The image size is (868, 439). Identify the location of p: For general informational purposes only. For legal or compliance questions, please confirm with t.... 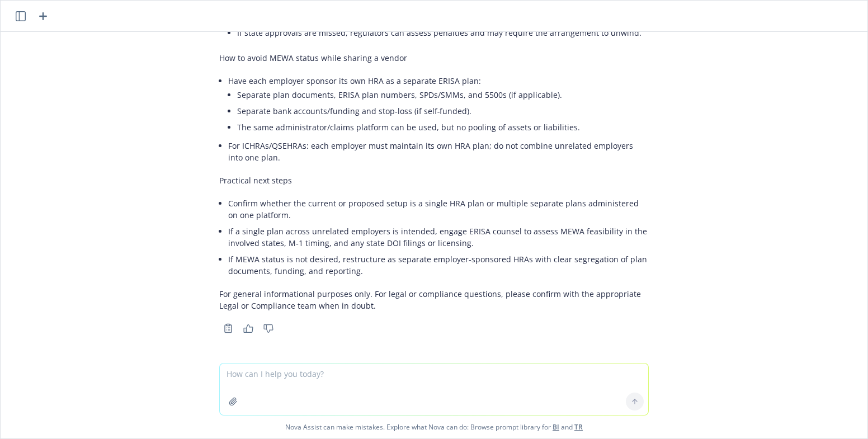
(434, 300).